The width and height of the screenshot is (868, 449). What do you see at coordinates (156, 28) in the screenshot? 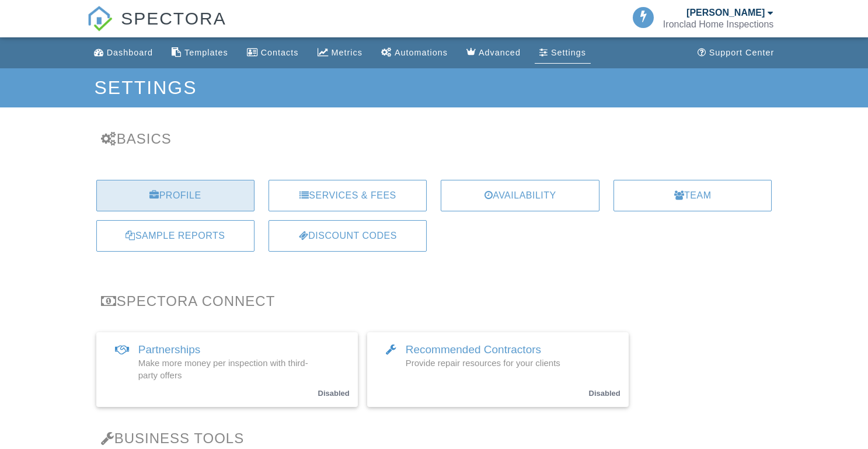
I see `a: SPECTORA` at bounding box center [156, 28].